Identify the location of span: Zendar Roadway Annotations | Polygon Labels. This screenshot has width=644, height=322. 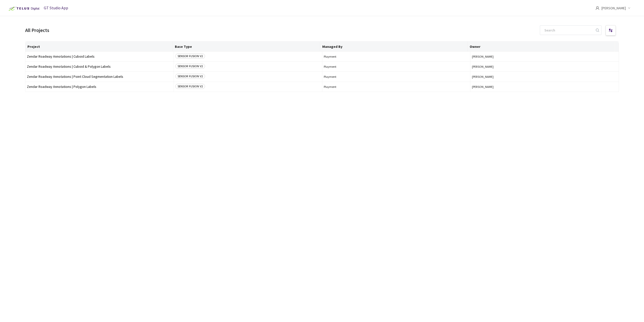
(99, 87).